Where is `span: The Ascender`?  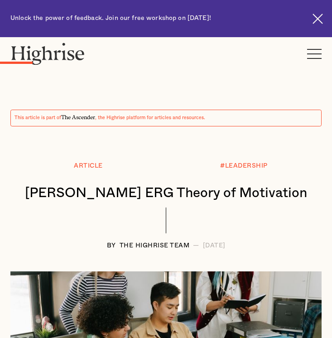 span: The Ascender is located at coordinates (78, 116).